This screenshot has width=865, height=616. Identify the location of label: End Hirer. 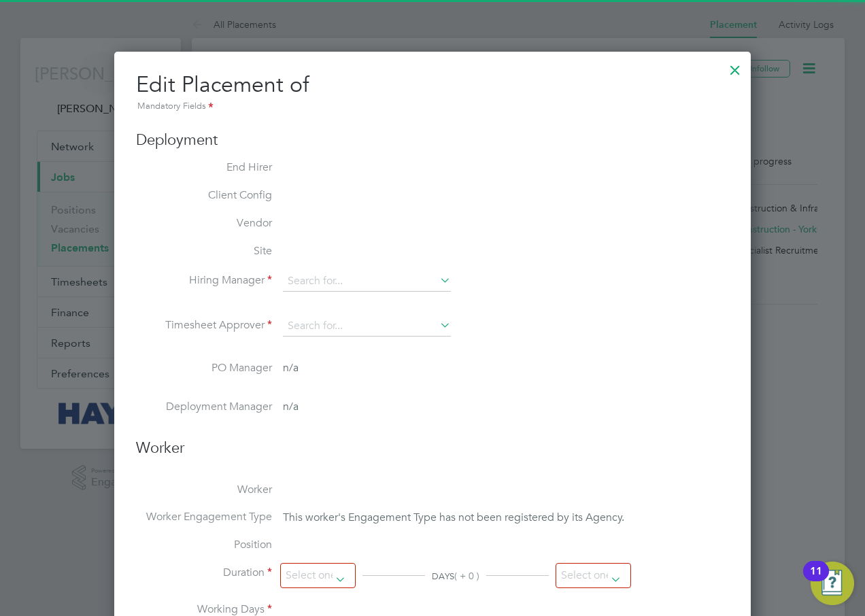
(204, 167).